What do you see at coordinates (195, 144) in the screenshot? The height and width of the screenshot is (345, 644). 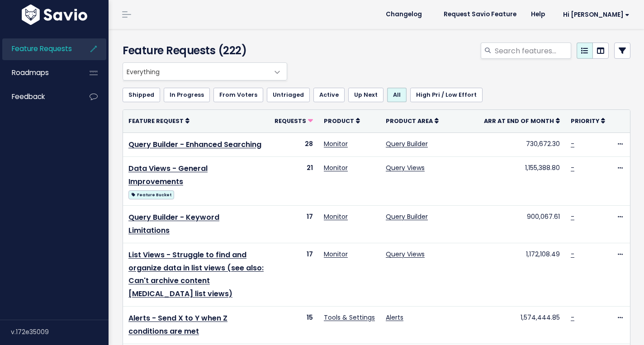 I see `a: Query Builder - Enhanced Searching` at bounding box center [195, 144].